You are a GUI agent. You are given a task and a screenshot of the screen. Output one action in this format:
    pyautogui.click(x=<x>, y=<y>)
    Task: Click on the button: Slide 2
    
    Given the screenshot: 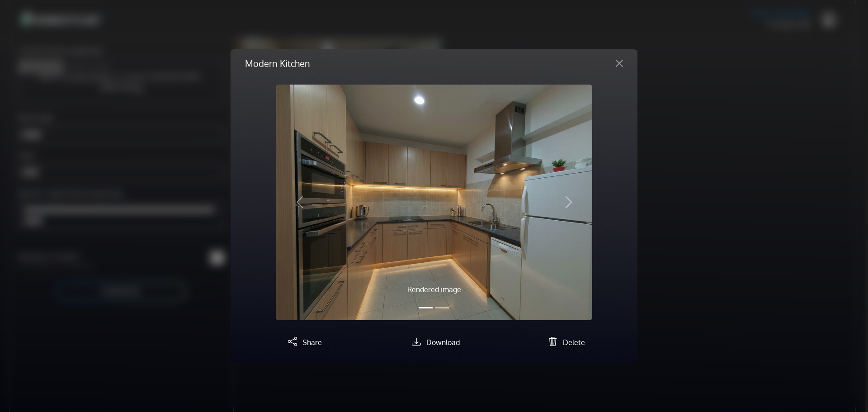 What is the action you would take?
    pyautogui.click(x=442, y=307)
    